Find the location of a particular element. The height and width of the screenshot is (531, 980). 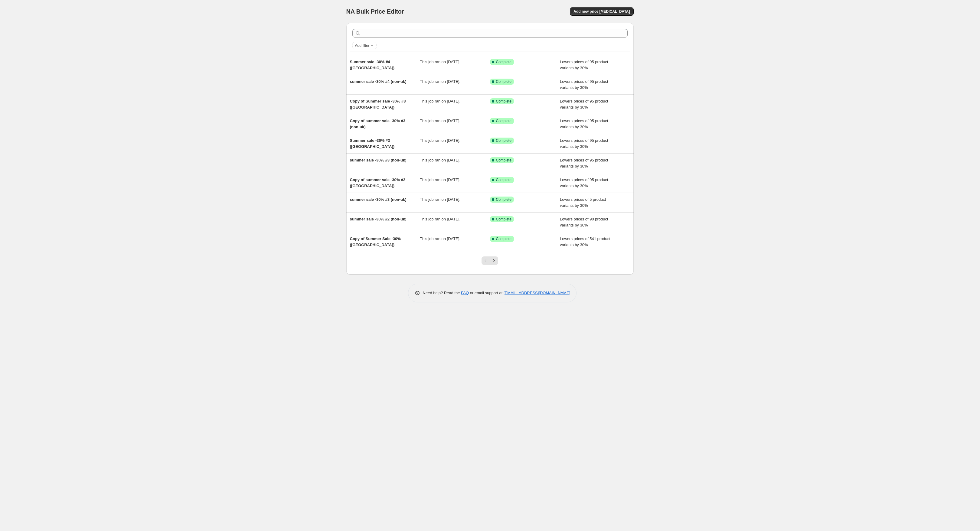

span: Add filter is located at coordinates (362, 46).